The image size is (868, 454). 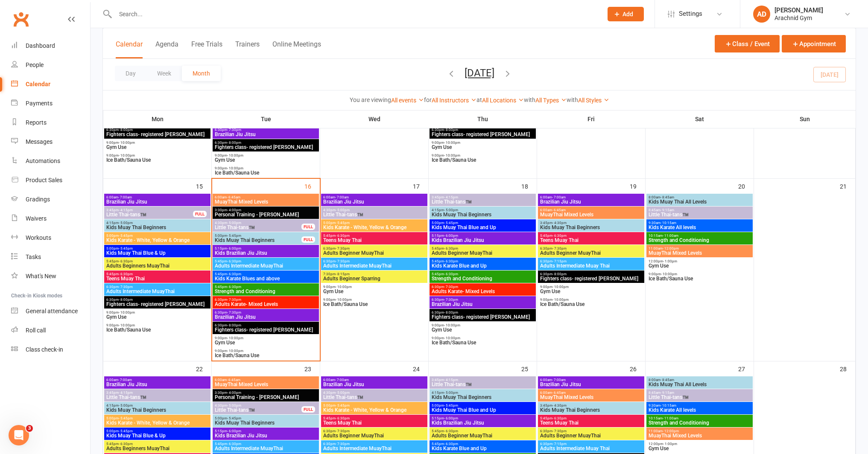 I want to click on span: Kids Karate - White, Yellow & Orange, so click(x=157, y=240).